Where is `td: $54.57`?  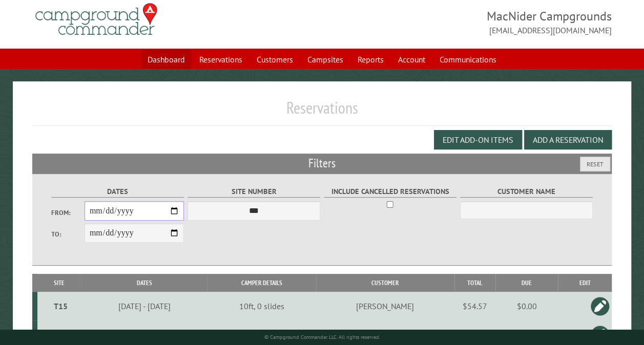
td: $54.57 is located at coordinates (475, 307).